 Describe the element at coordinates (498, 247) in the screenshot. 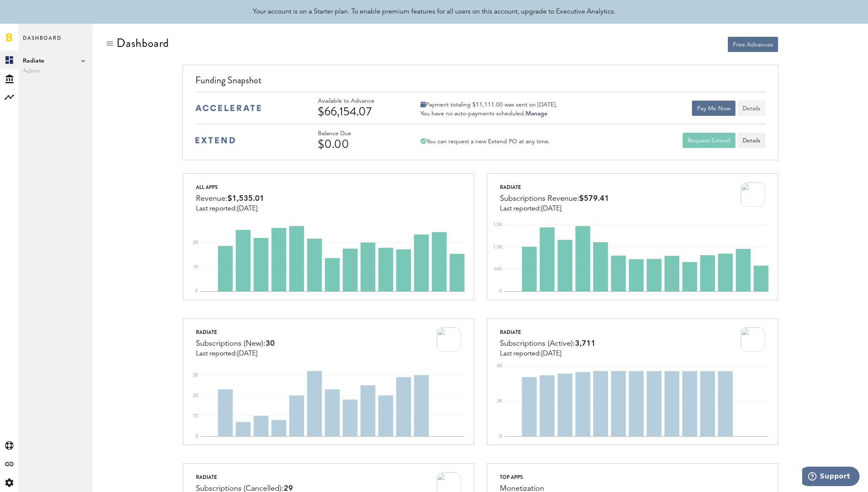

I see `text: 1.0K` at that location.